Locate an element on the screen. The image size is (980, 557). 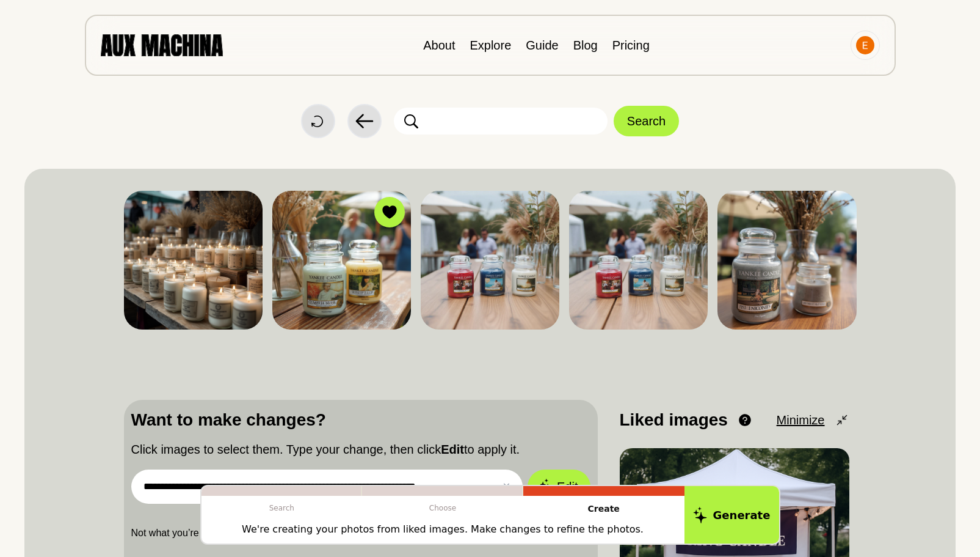
p: Create is located at coordinates (604, 509).